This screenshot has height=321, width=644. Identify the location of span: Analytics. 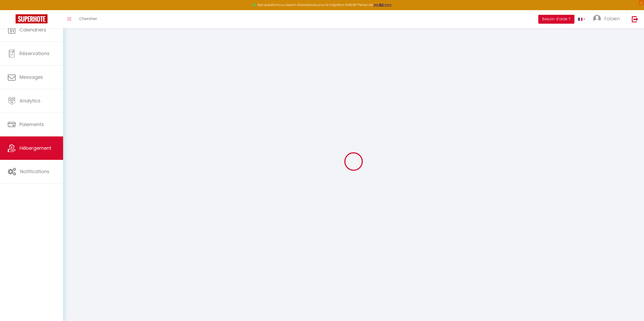
(30, 101).